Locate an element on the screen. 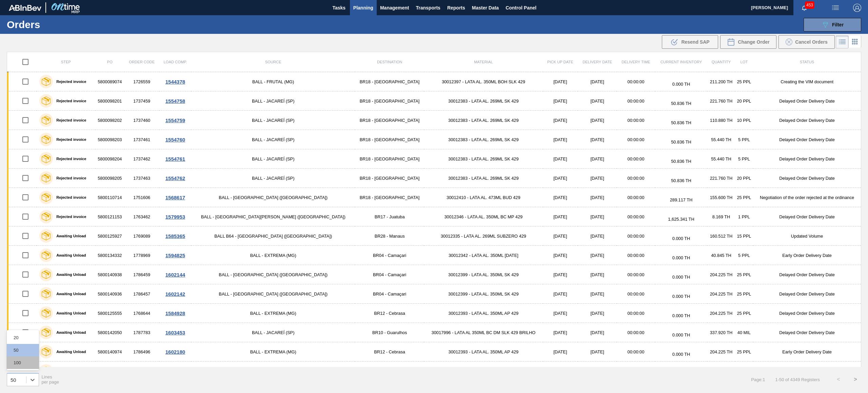 This screenshot has height=393, width=868. td: 5800140936 is located at coordinates (110, 294).